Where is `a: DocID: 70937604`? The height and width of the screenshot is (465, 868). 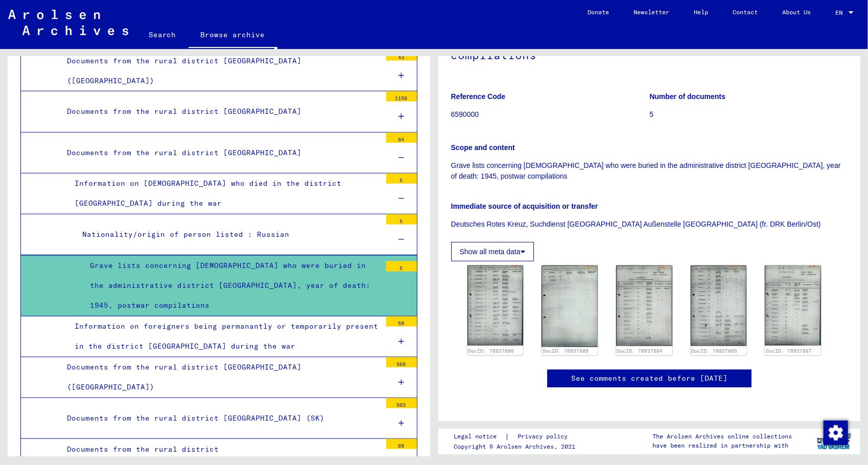 a: DocID: 70937604 is located at coordinates (640, 351).